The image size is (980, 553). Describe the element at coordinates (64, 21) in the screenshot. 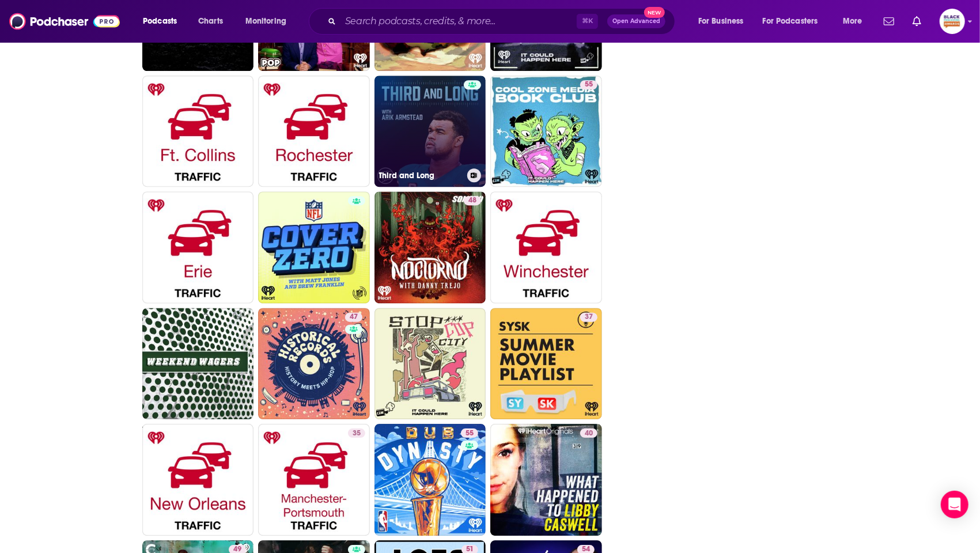

I see `a: Podchaser - Follow, Share and Rate Podcasts` at that location.